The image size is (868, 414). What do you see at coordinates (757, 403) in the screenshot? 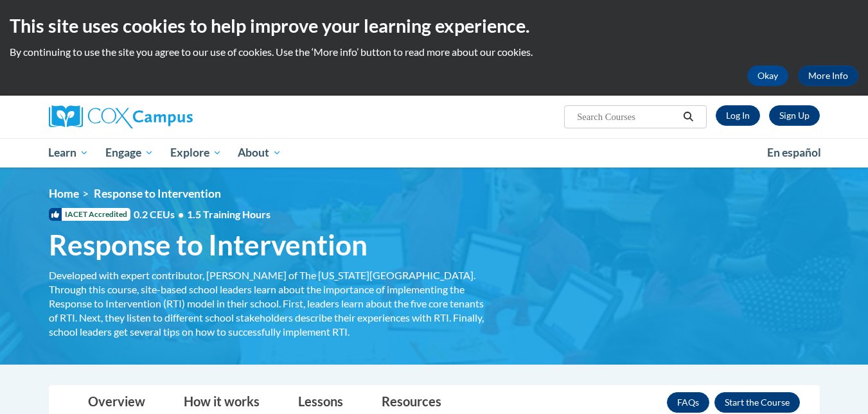
I see `button: Enroll` at bounding box center [757, 403].